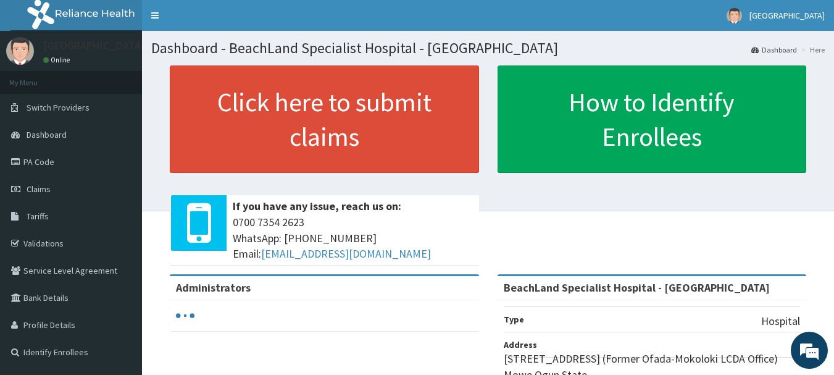 Image resolution: width=834 pixels, height=375 pixels. Describe the element at coordinates (514, 319) in the screenshot. I see `b: Type` at that location.